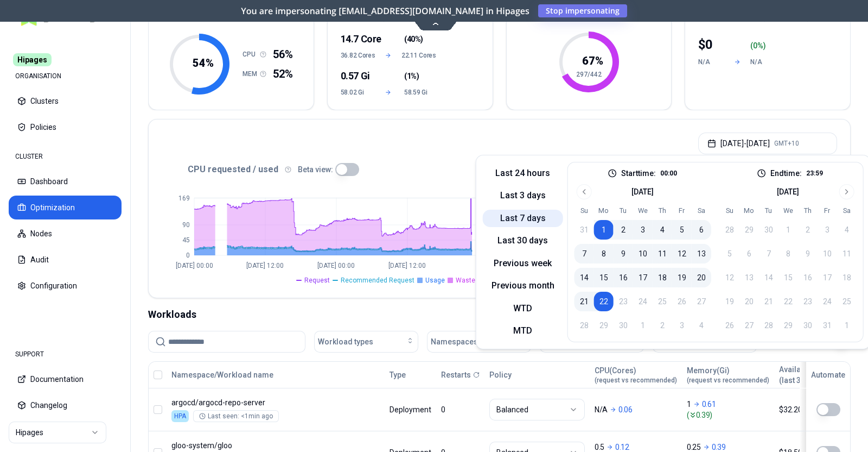 The height and width of the screenshot is (452, 868). What do you see at coordinates (65, 234) in the screenshot?
I see `button: Nodes` at bounding box center [65, 234].